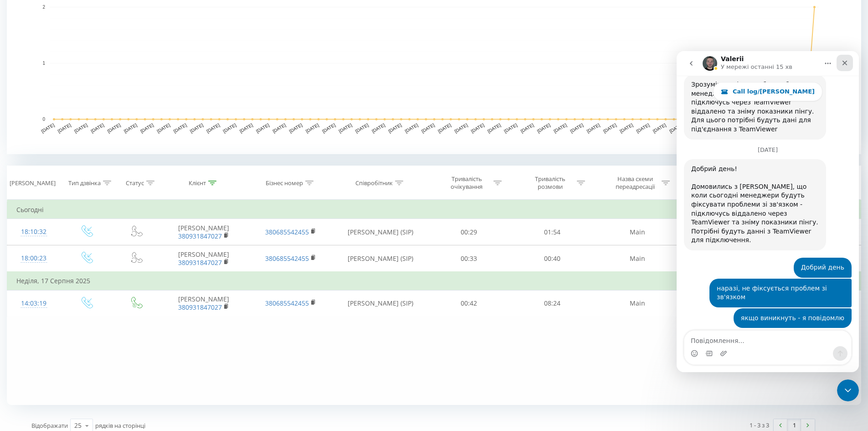 Image resolution: width=868 pixels, height=431 pixels. Describe the element at coordinates (151, 12) in the screenshot. I see `button: Головна` at that location.